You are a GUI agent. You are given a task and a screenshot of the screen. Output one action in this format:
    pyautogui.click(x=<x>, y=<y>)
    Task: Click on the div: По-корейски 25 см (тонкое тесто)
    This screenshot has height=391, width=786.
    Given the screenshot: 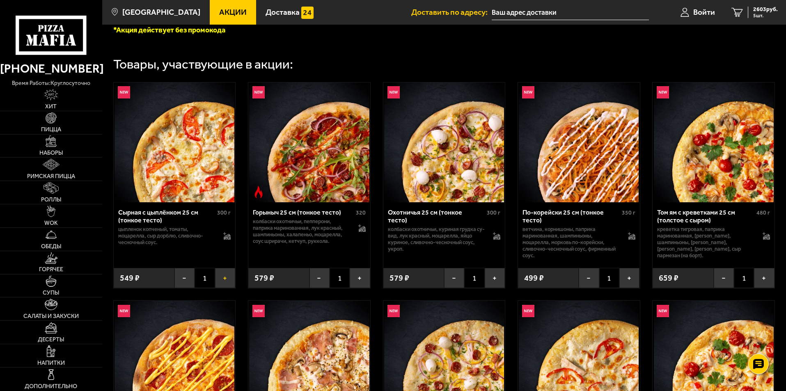 What is the action you would take?
    pyautogui.click(x=571, y=216)
    